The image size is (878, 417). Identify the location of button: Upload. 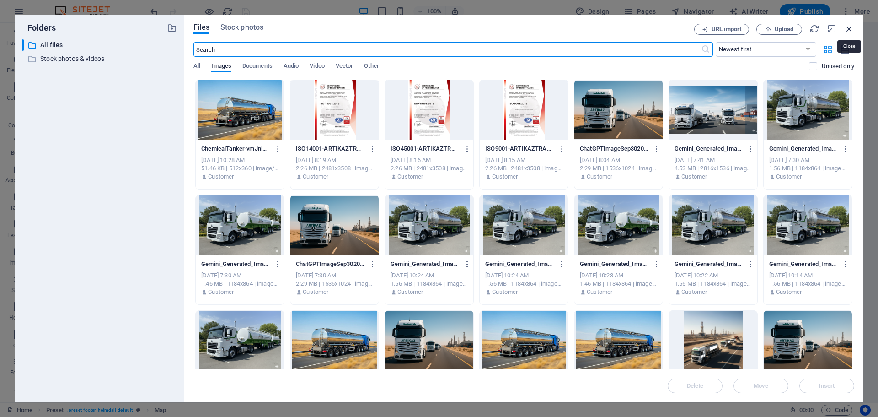
(779, 29).